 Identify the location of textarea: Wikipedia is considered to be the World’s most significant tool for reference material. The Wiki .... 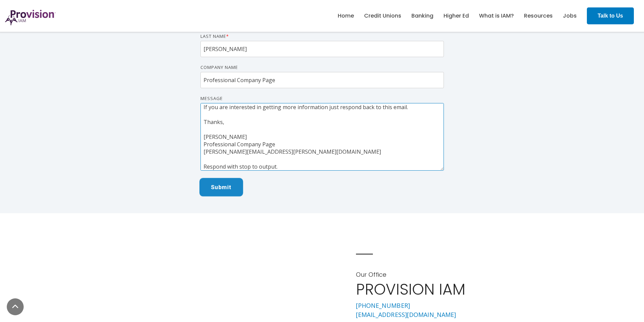
(322, 137).